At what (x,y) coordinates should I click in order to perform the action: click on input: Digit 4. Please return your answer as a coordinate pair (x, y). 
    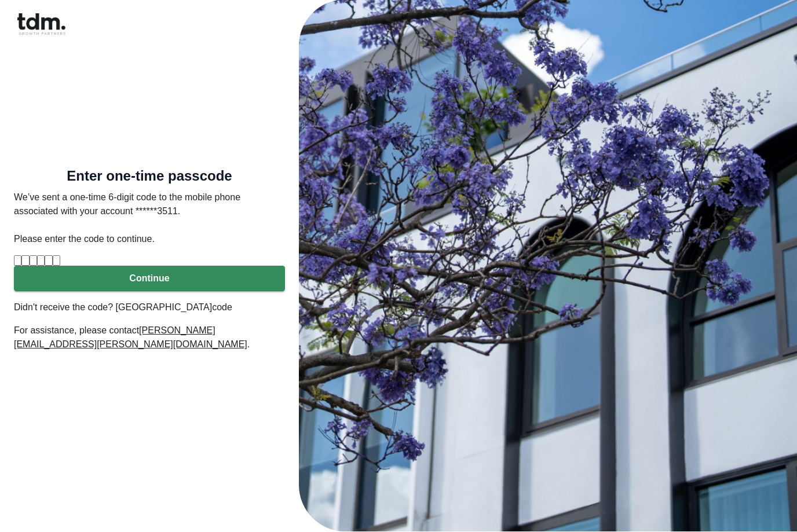
    Looking at the image, I should click on (41, 261).